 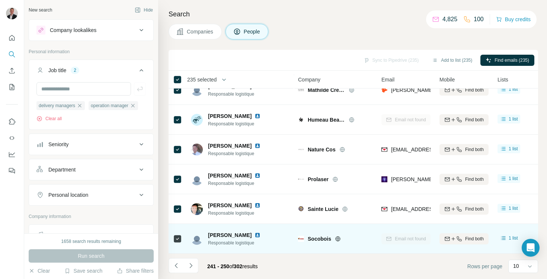 What do you see at coordinates (322, 150) in the screenshot?
I see `span: Nature Cos` at bounding box center [322, 150].